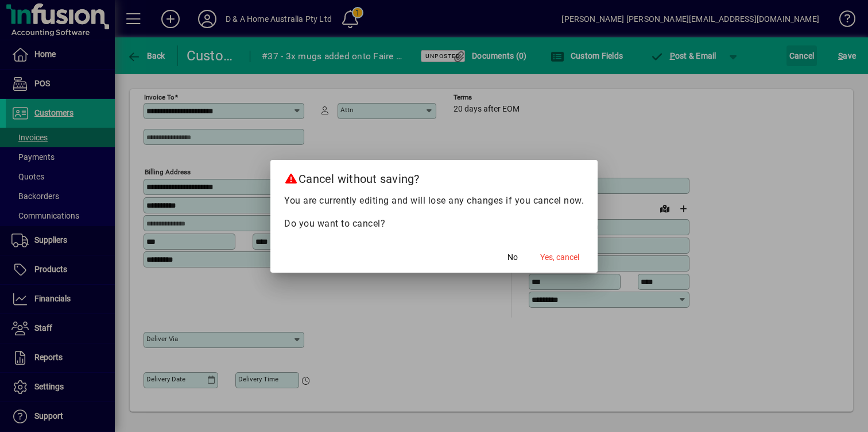  What do you see at coordinates (513, 257) in the screenshot?
I see `span: No` at bounding box center [513, 257].